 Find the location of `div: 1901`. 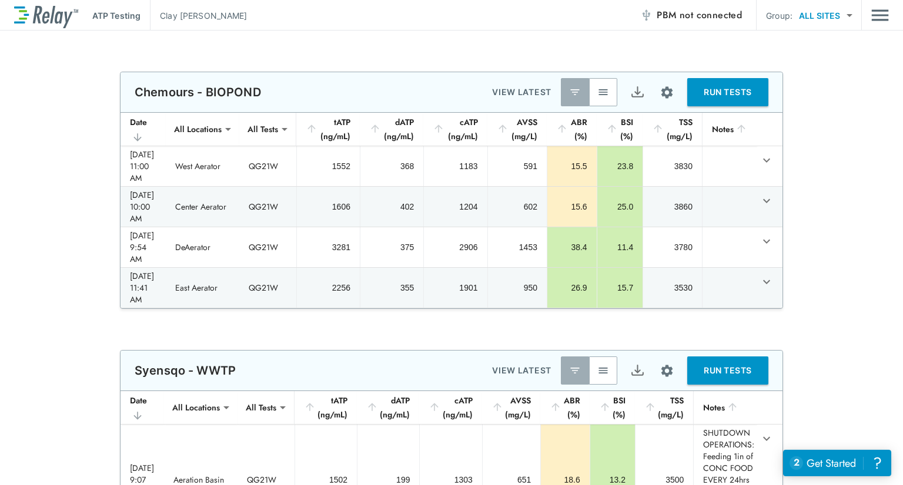

div: 1901 is located at coordinates (455, 288).